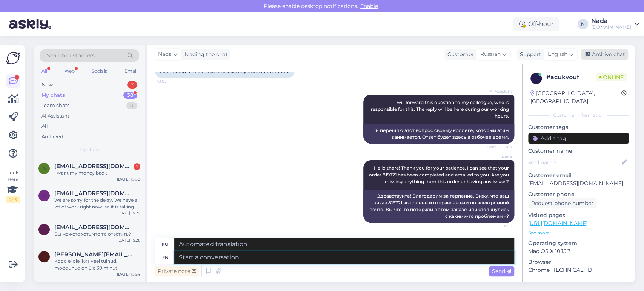 The image size is (644, 291). What do you see at coordinates (578, 215) in the screenshot?
I see `p: Visited pages` at bounding box center [578, 215].